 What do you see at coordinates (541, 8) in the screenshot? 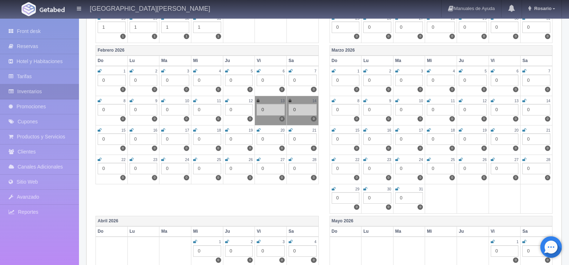
I see `span: Rosario` at bounding box center [541, 8].